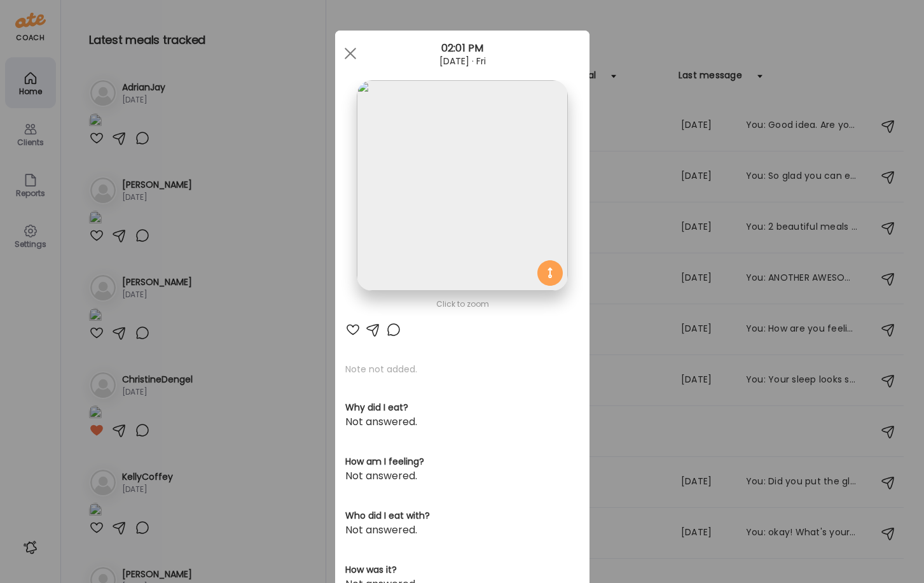  What do you see at coordinates (462, 185) in the screenshot?
I see `img: images%2FvKBlXzq35hcVvM4ynsPSvBUNQlD3%2FK3FWJFwdhXEX51f2cbVl%2FioUJS16hhuocnkwNAw9z_1080` at bounding box center [462, 185].